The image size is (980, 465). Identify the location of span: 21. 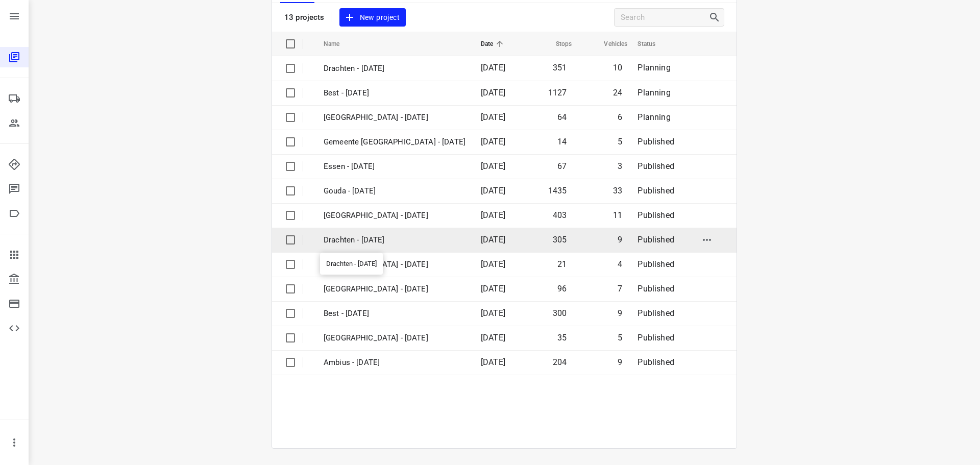
(561, 264).